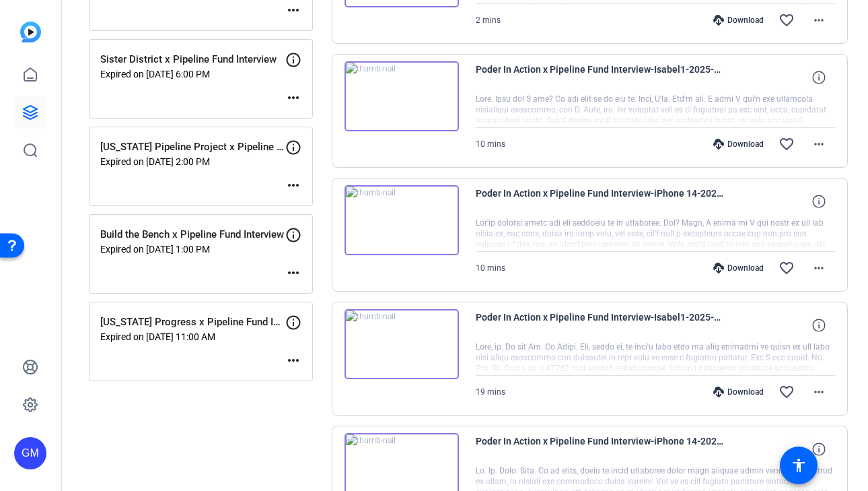 The image size is (868, 491). What do you see at coordinates (601, 201) in the screenshot?
I see `span: Poder In Action x Pipeline Fund Interview-iPhone 14-2025-09-04-19-29-57-685-0` at bounding box center [601, 201].